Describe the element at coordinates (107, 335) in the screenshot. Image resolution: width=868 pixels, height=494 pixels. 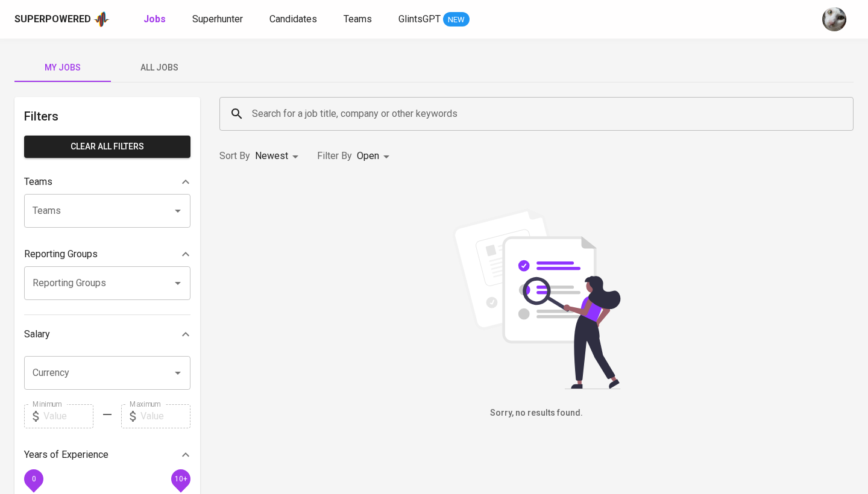
I see `div: Salary` at that location.